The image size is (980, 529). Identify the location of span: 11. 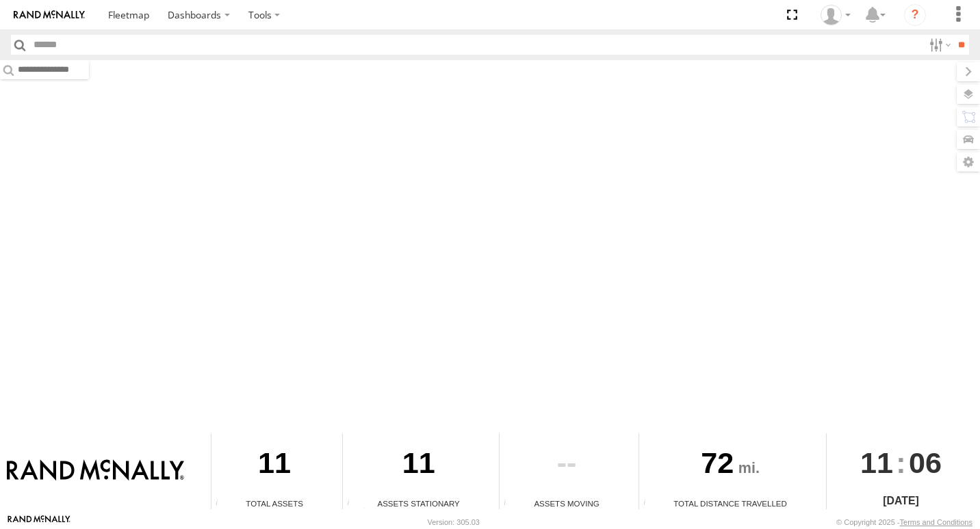
(877, 463).